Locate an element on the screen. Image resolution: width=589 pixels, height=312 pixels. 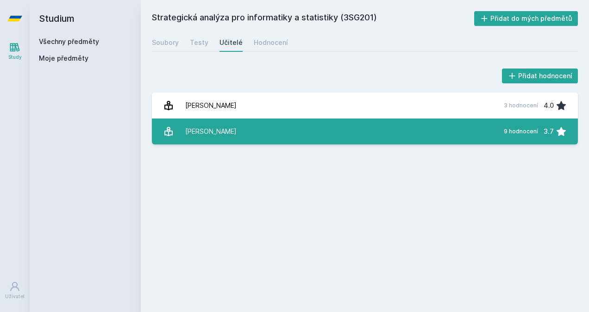
div: Study is located at coordinates (15, 57).